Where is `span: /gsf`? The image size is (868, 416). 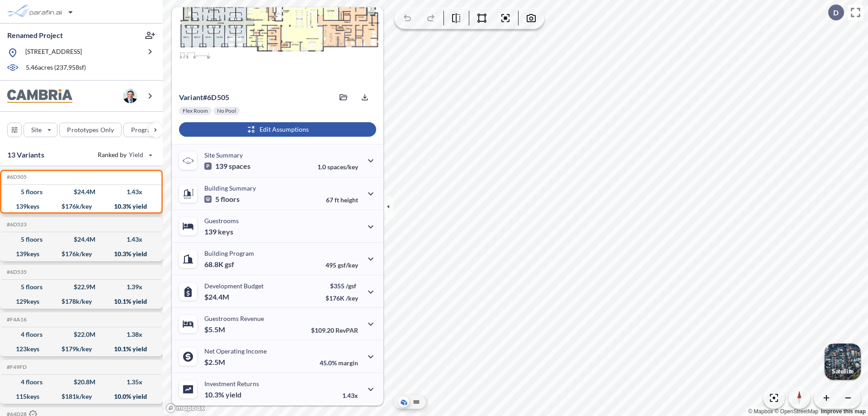 span: /gsf is located at coordinates (351, 286).